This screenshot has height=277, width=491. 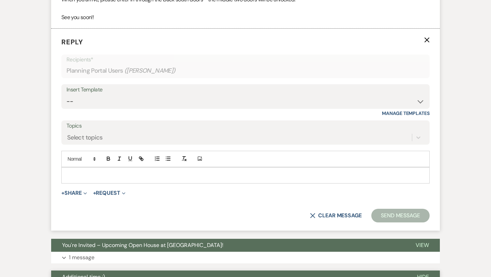 What do you see at coordinates (422, 245) in the screenshot?
I see `button: View` at bounding box center [422, 245].